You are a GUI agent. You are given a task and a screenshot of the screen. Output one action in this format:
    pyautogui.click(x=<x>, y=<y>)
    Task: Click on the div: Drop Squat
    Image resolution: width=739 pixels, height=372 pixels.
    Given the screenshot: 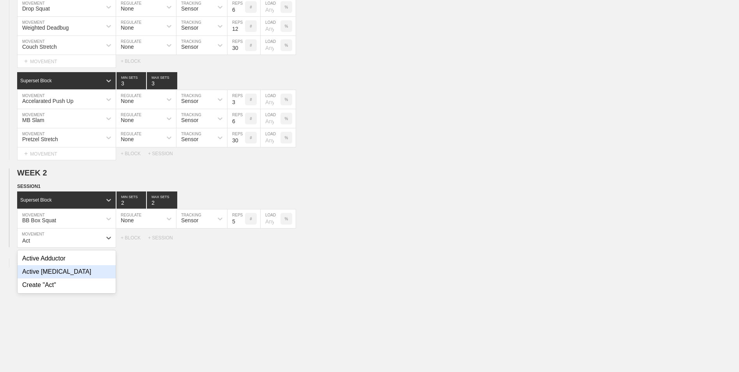 What is the action you would take?
    pyautogui.click(x=36, y=9)
    